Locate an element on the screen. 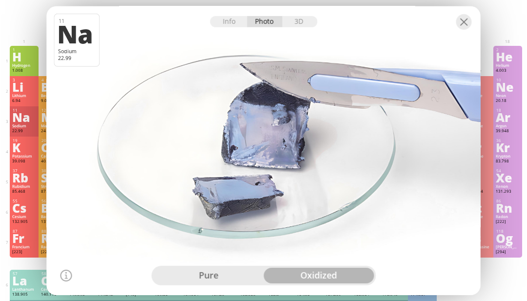 This screenshot has height=301, width=527. div: Xe is located at coordinates (507, 177).